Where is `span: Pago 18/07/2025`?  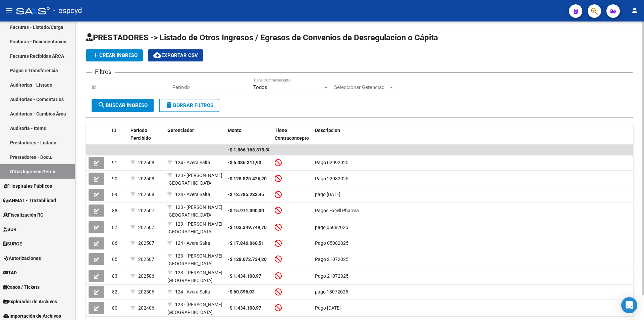 span: Pago 18/07/2025 is located at coordinates (327, 308).